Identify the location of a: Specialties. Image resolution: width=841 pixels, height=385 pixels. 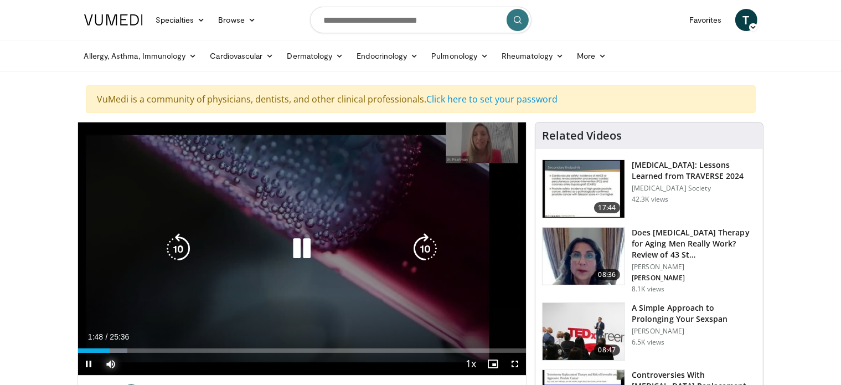
(180, 20).